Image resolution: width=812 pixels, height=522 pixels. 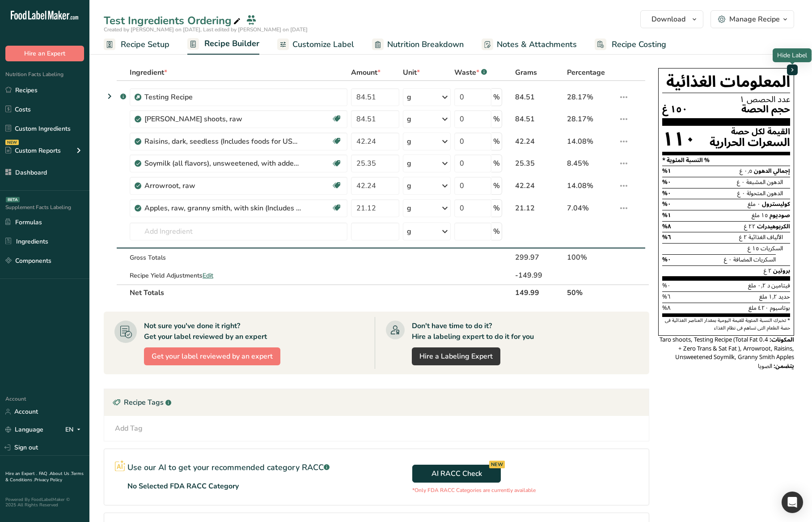 What do you see at coordinates (315, 45) in the screenshot?
I see `a: Customize Label` at bounding box center [315, 45].